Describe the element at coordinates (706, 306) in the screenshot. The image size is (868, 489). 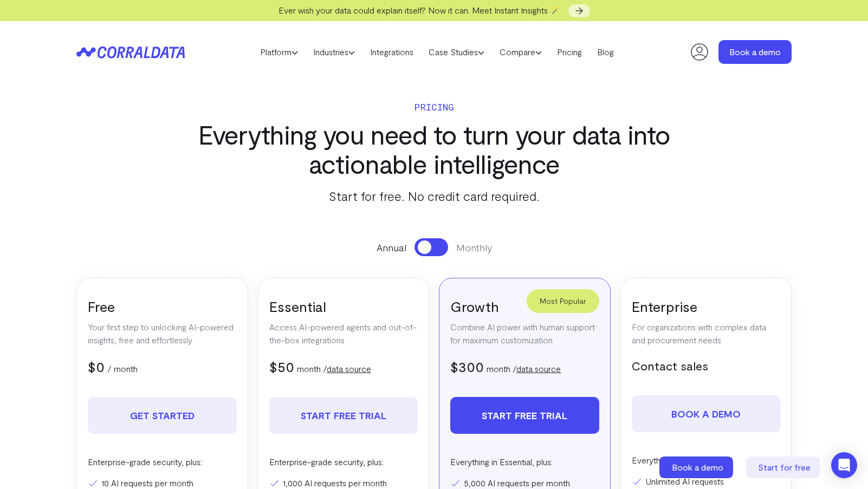
I see `h3: Enterprise` at that location.